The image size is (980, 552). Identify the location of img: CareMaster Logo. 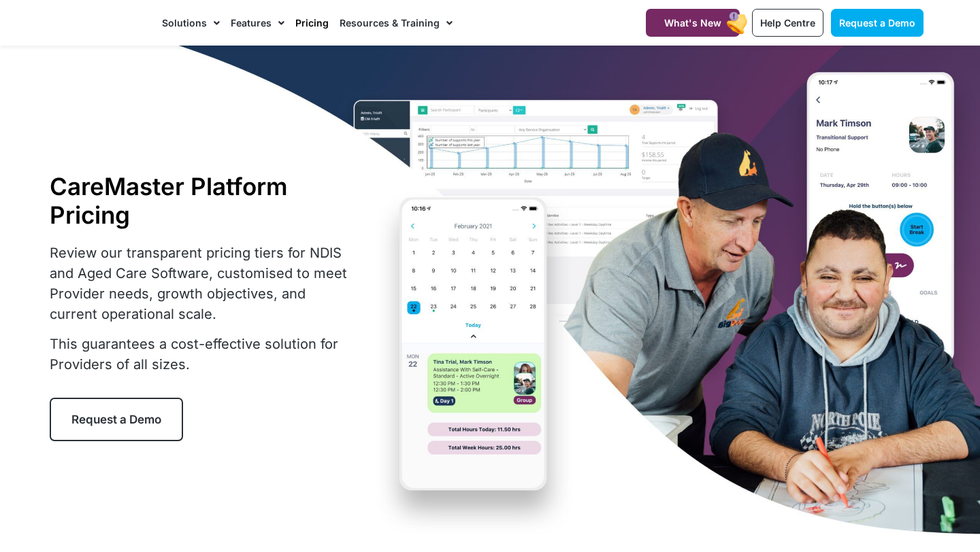
(102, 23).